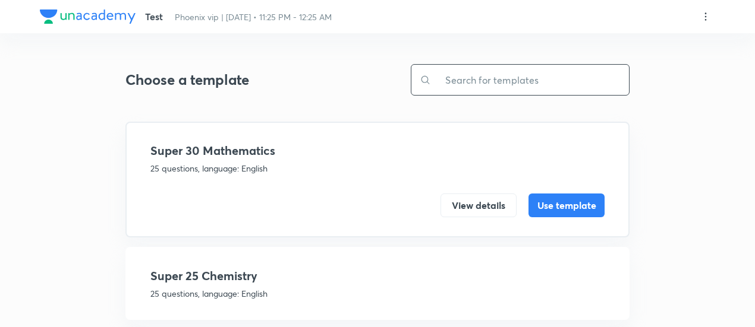 The height and width of the screenshot is (327, 755). What do you see at coordinates (154, 16) in the screenshot?
I see `span: Test` at bounding box center [154, 16].